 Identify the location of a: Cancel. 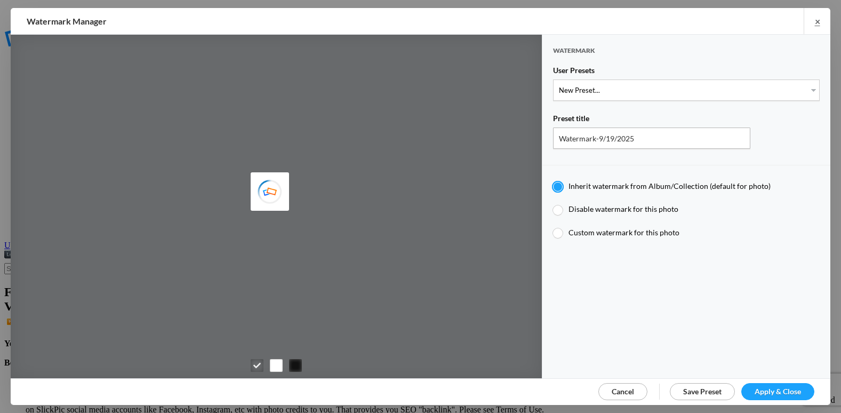
(623, 392).